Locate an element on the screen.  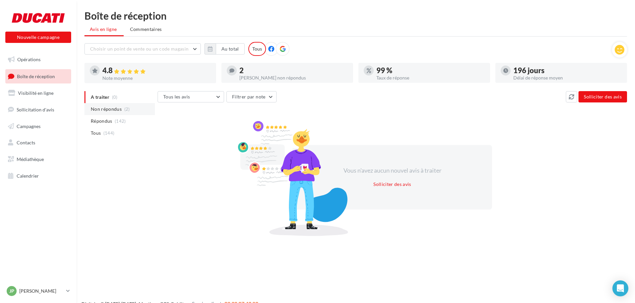
div: 2 is located at coordinates (293, 70).